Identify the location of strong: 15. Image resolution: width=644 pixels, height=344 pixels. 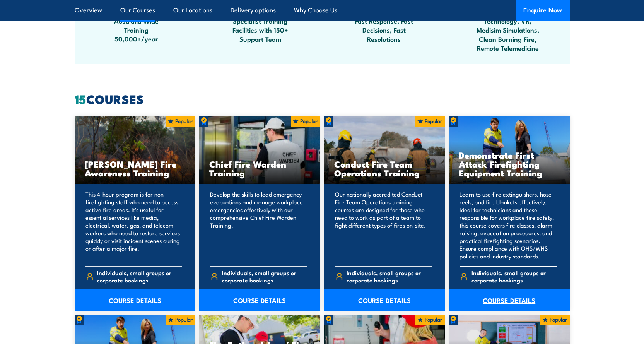
(81, 99).